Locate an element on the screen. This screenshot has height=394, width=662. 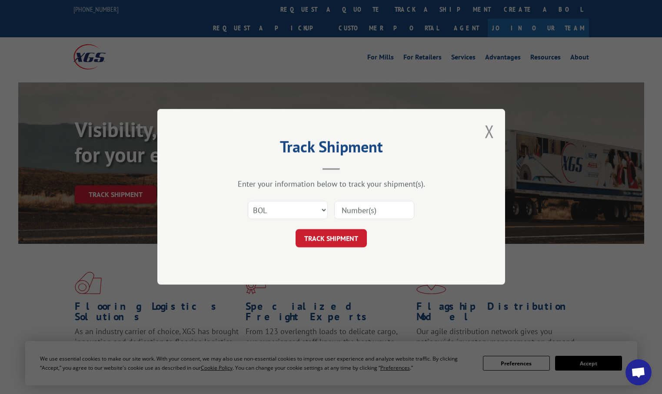
button: Close modal is located at coordinates (489, 131).